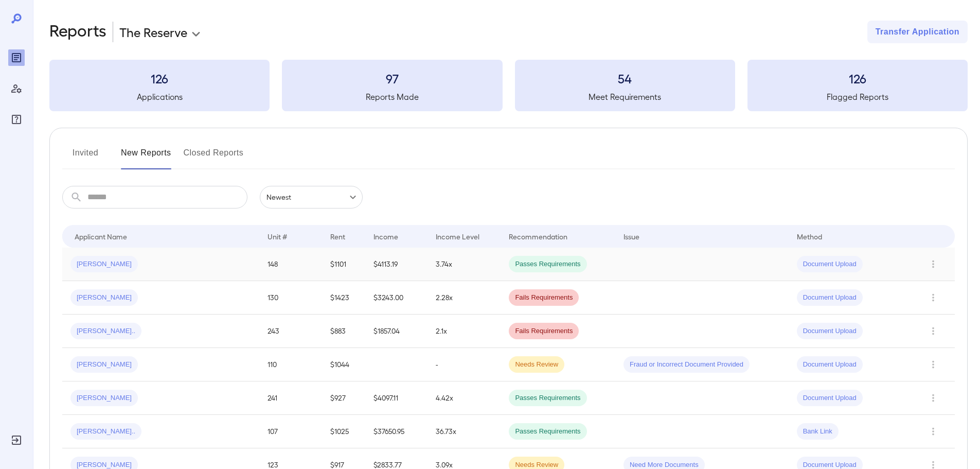 The height and width of the screenshot is (469, 980). I want to click on td: $3243.00, so click(397, 297).